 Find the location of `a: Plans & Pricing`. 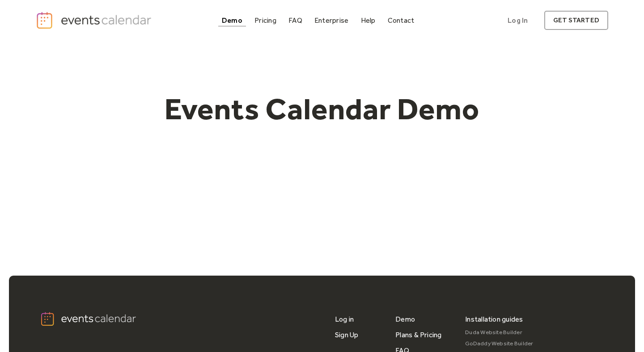

a: Plans & Pricing is located at coordinates (419, 334).